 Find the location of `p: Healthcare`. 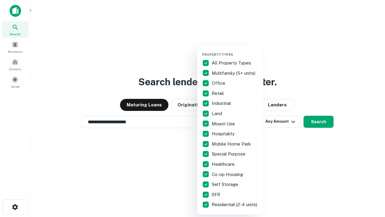

p: Healthcare is located at coordinates (224, 164).